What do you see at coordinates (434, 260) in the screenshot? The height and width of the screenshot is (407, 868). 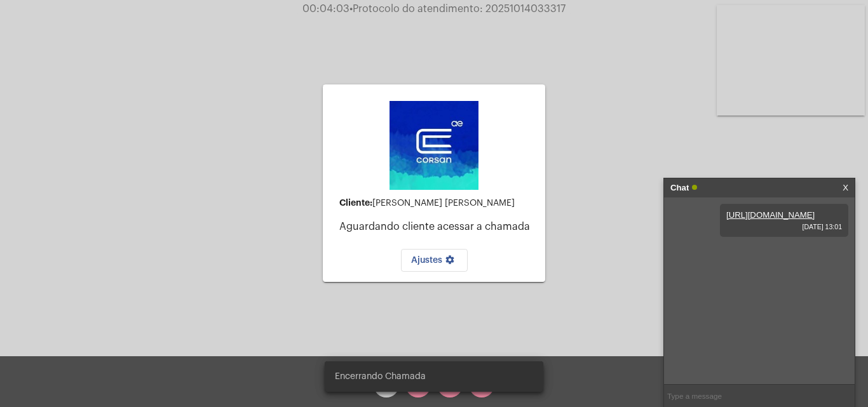 I see `span: Ajustes` at bounding box center [434, 260].